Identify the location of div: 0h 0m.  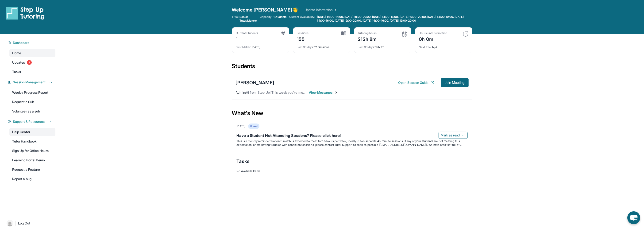
(433, 39).